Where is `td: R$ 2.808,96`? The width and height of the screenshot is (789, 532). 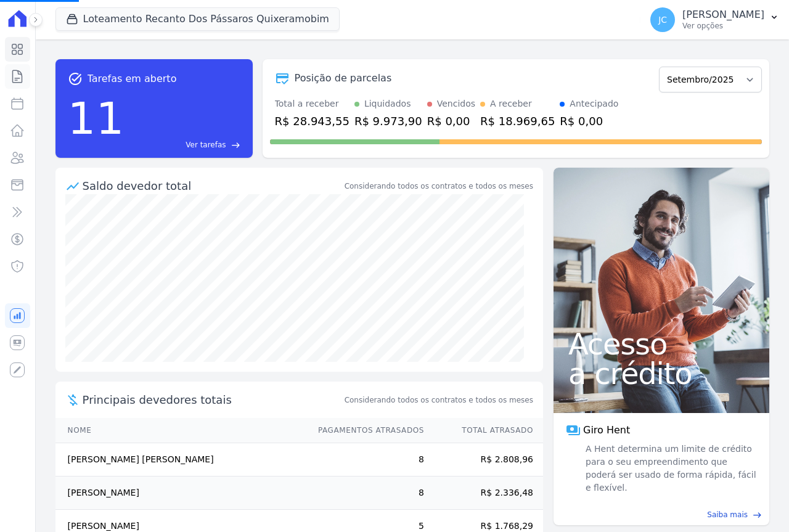 td: R$ 2.808,96 is located at coordinates (484, 460).